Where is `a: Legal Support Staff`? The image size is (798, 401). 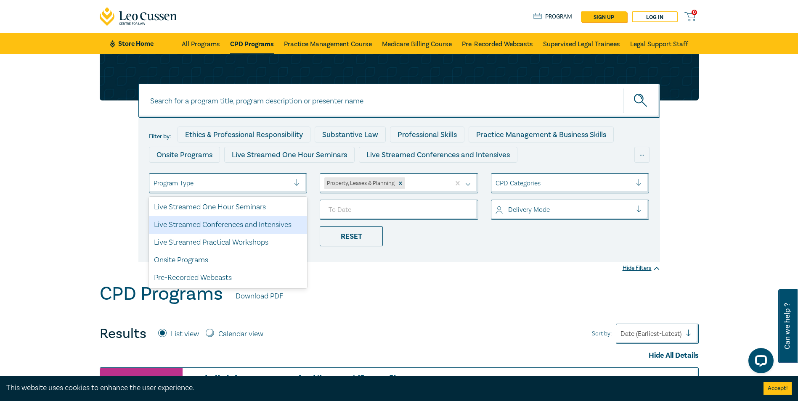 a: Legal Support Staff is located at coordinates (659, 44).